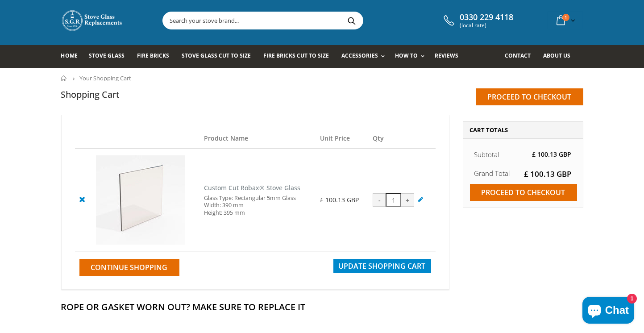  Describe the element at coordinates (360, 56) in the screenshot. I see `span: Accessories` at that location.